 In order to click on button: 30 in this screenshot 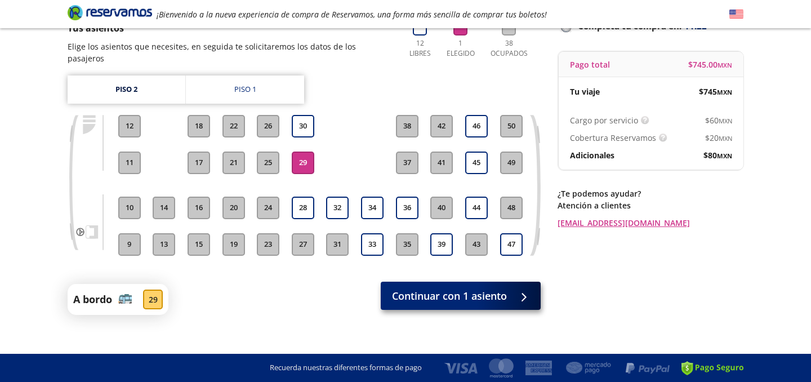, I will do `click(303, 126)`.